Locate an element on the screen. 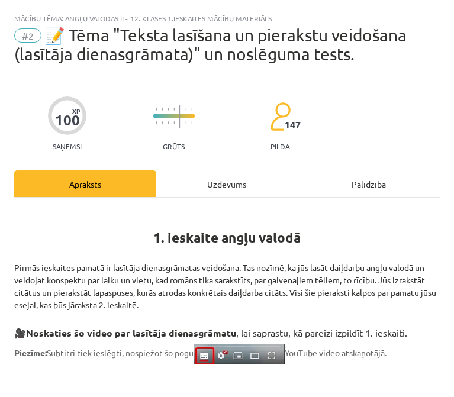  span: XP is located at coordinates (76, 111).